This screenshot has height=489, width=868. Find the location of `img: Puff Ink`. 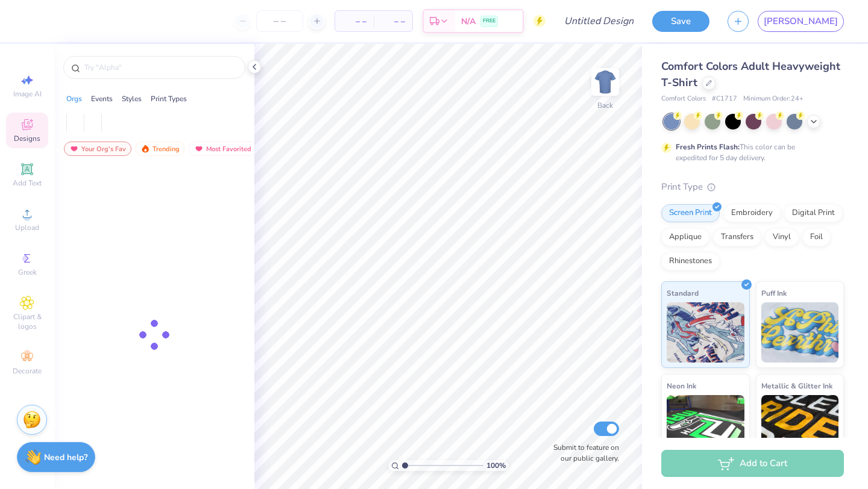

img: Puff Ink is located at coordinates (800, 333).